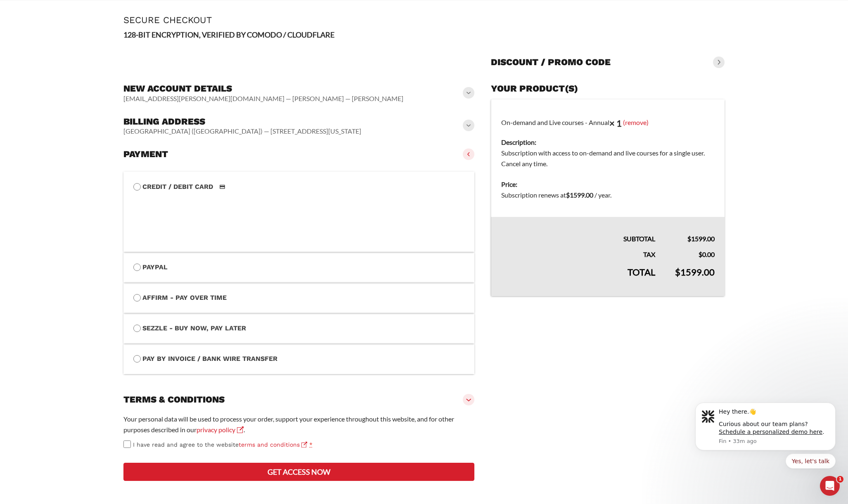 The height and width of the screenshot is (504, 848). Describe the element at coordinates (311, 445) in the screenshot. I see `abbr: required` at that location.